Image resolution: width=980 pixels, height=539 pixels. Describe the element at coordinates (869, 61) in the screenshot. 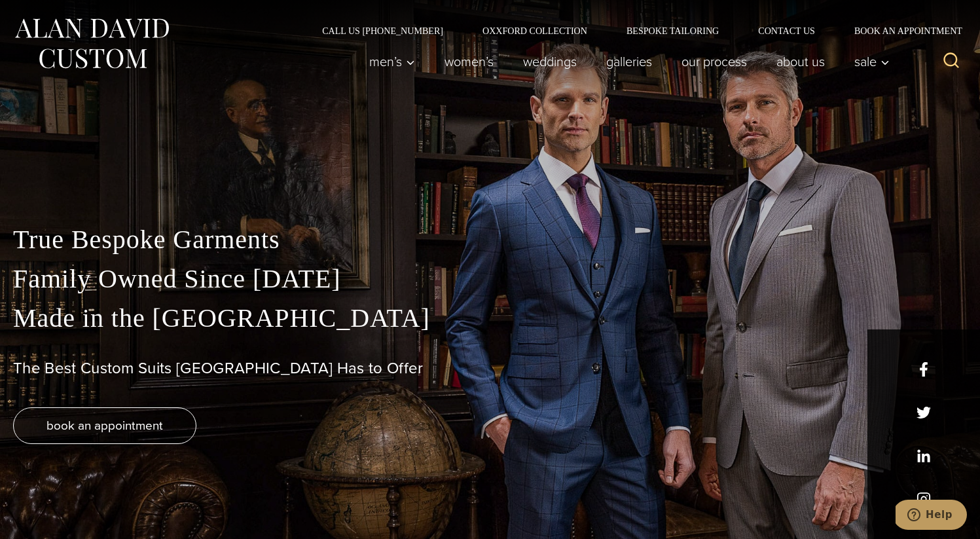

I see `button: Sale sub menu toggle` at that location.